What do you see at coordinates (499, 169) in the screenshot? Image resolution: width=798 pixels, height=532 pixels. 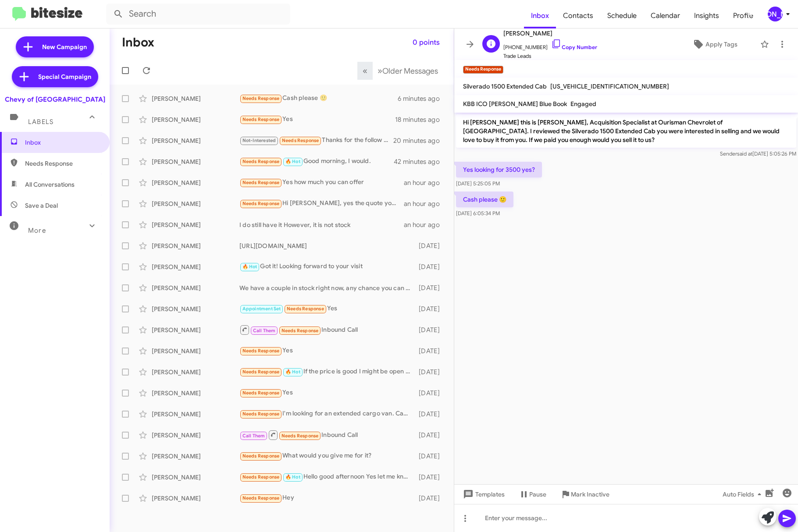 I see `p: Yes looking for 3500 yes?` at bounding box center [499, 169].